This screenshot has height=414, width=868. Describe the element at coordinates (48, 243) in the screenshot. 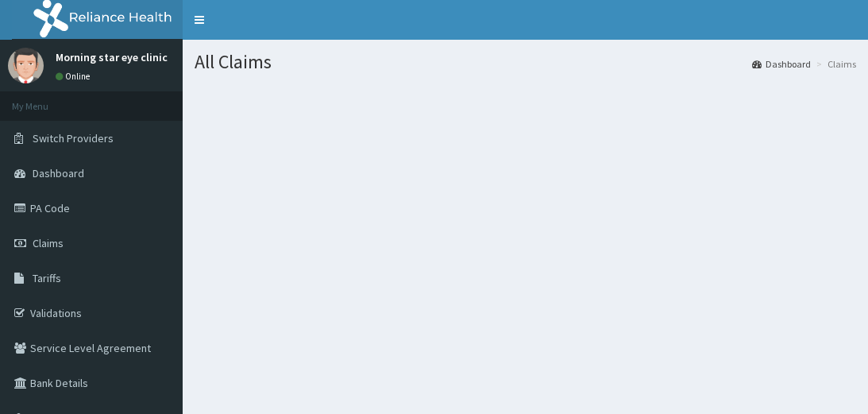

I see `span: Claims` at that location.